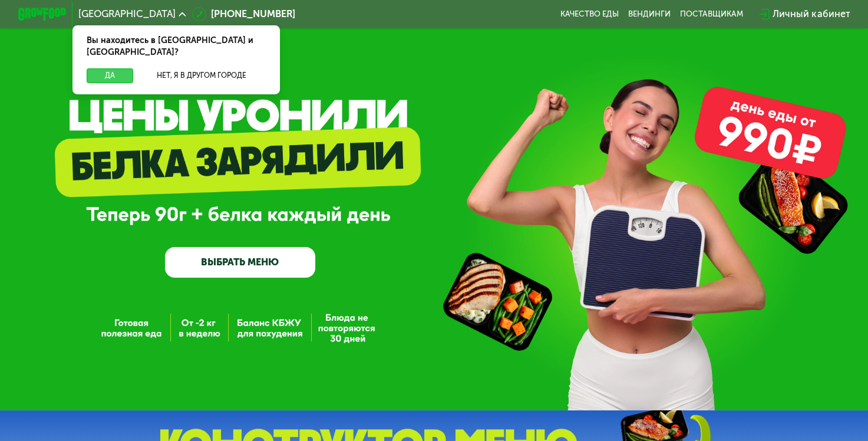 This screenshot has height=441, width=868. Describe the element at coordinates (240, 262) in the screenshot. I see `a: ВЫБРАТЬ МЕНЮ` at that location.